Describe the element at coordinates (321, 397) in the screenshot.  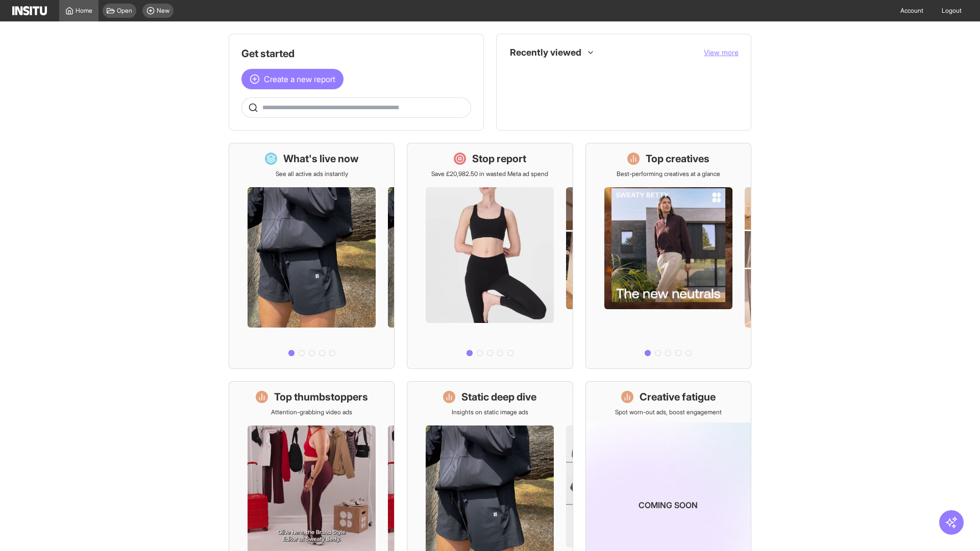
I see `h1: Top thumbstoppers` at that location.